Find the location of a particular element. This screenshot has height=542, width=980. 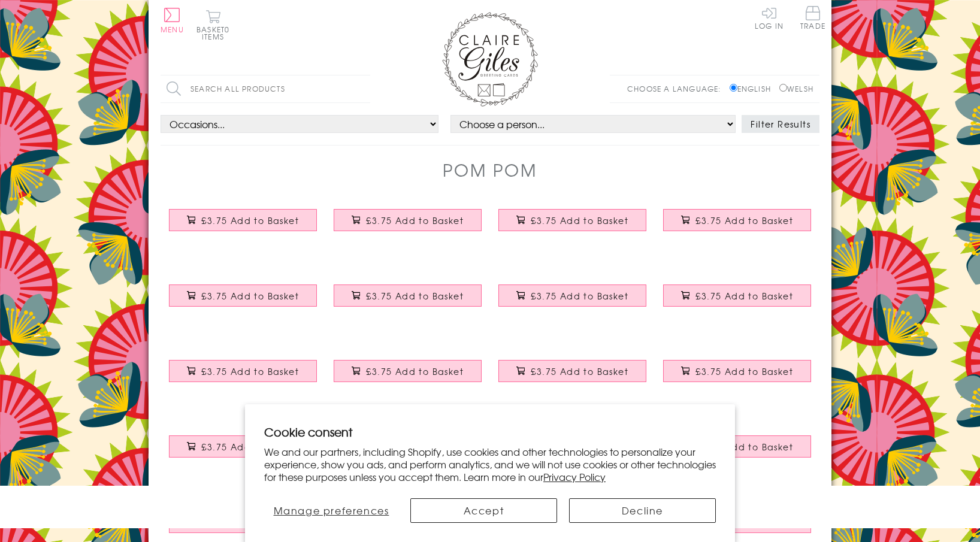

h1: Pom Pom is located at coordinates (490, 169).